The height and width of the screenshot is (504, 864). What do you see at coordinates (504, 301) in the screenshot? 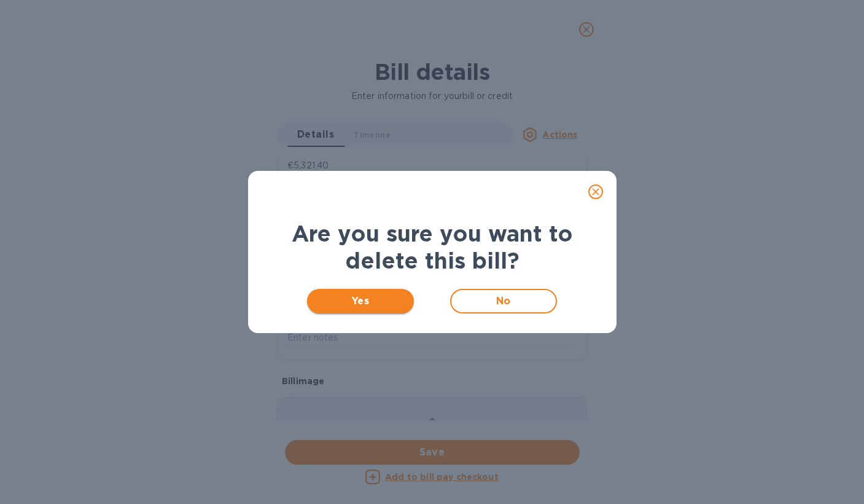
I see `button: No` at bounding box center [504, 301].